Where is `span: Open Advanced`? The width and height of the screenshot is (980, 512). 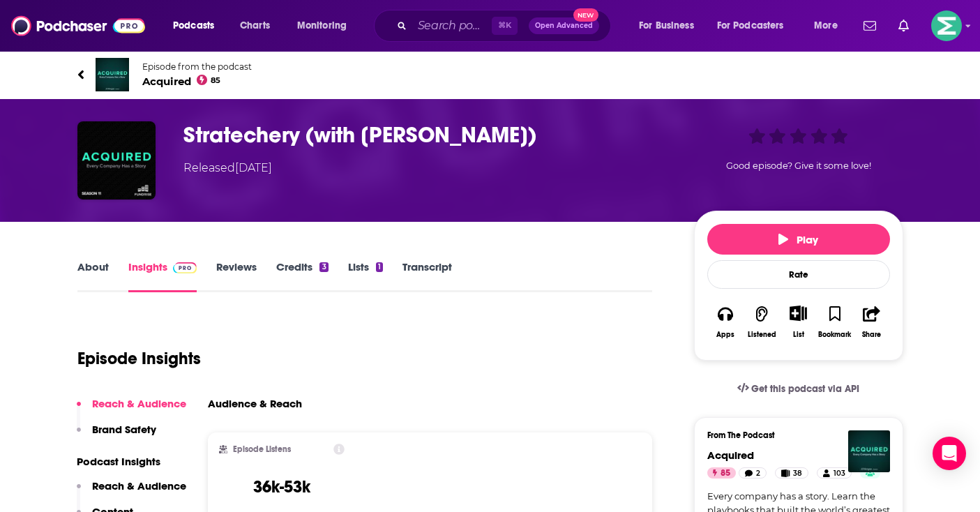 span: Open Advanced is located at coordinates (563, 25).